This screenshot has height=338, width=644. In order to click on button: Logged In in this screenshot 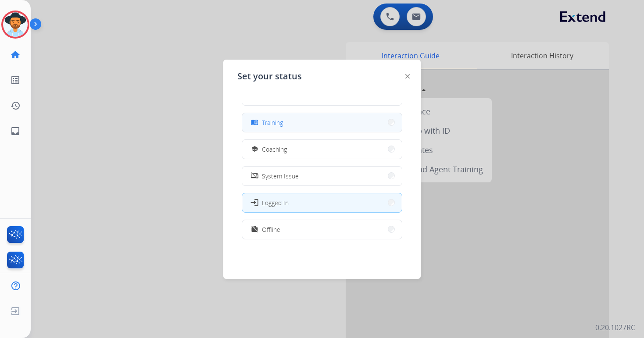, I will do `click(322, 203)`.